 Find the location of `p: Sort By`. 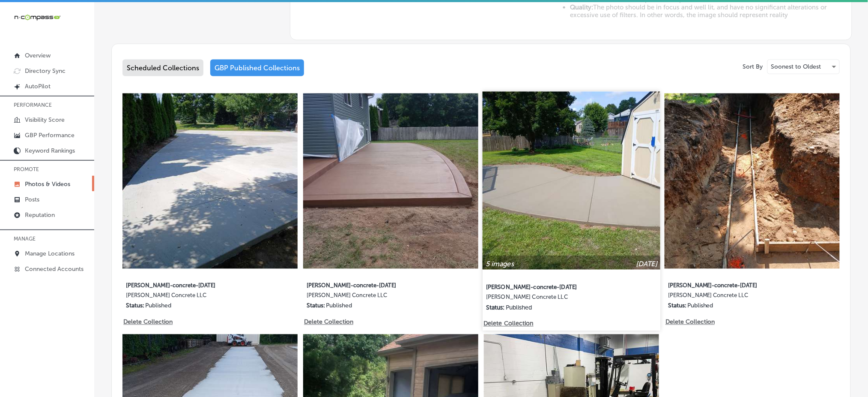

p: Sort By is located at coordinates (753, 66).